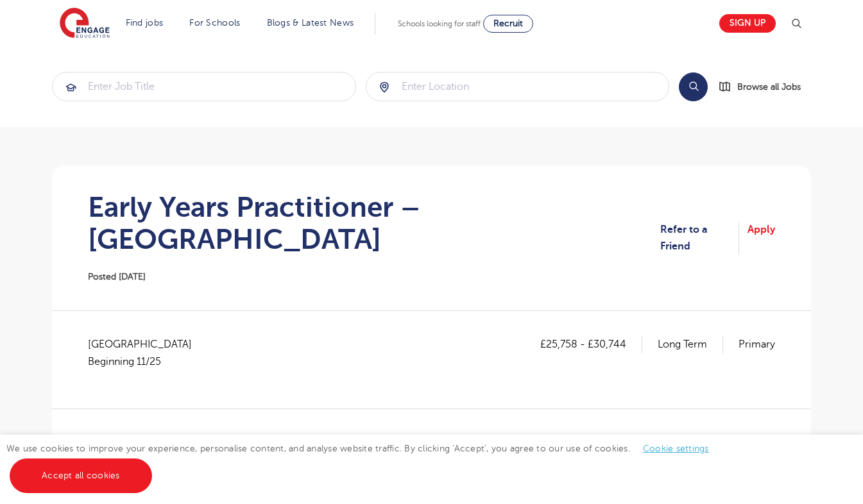 The image size is (863, 504). I want to click on a: Recruit, so click(508, 24).